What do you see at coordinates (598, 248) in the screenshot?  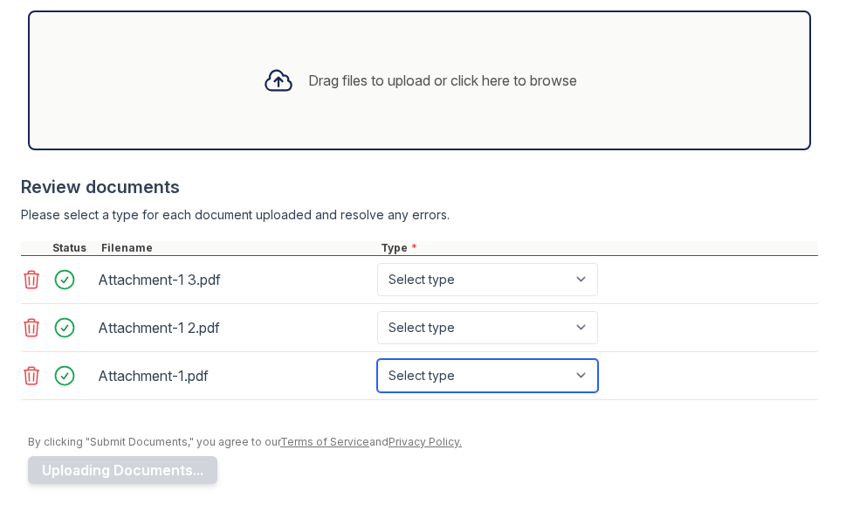 I see `div: Type` at bounding box center [598, 248].